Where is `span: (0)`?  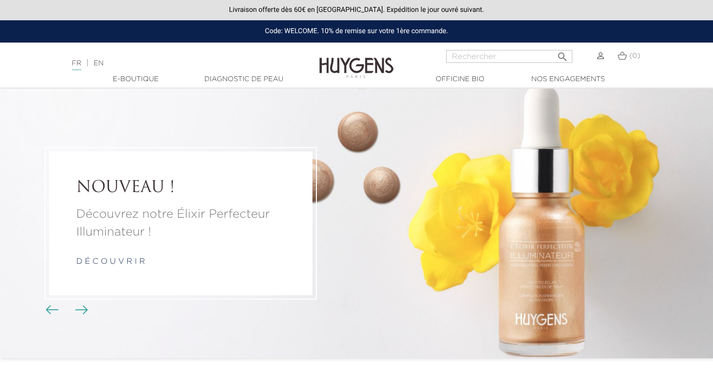
span: (0) is located at coordinates (635, 56).